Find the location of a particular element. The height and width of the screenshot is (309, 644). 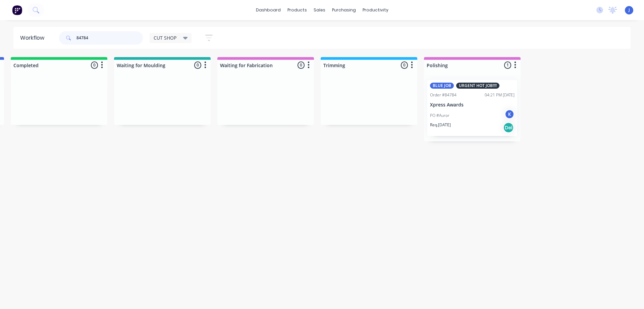

p: PO #Auror is located at coordinates (440, 116).